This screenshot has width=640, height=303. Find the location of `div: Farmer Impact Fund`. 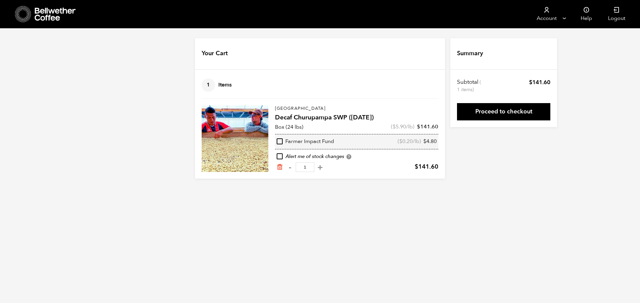

div: Farmer Impact Fund is located at coordinates (305, 142).